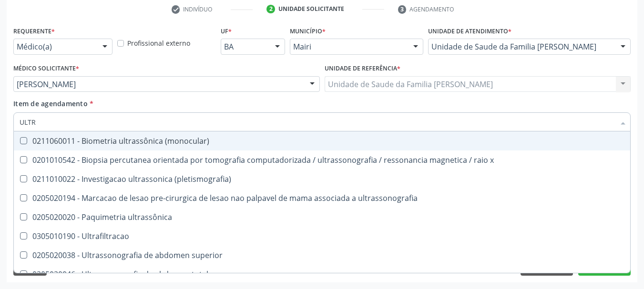  Describe the element at coordinates (322, 274) in the screenshot. I see `div: 0205020046 - Ultrassonografia de abdomen total` at that location.